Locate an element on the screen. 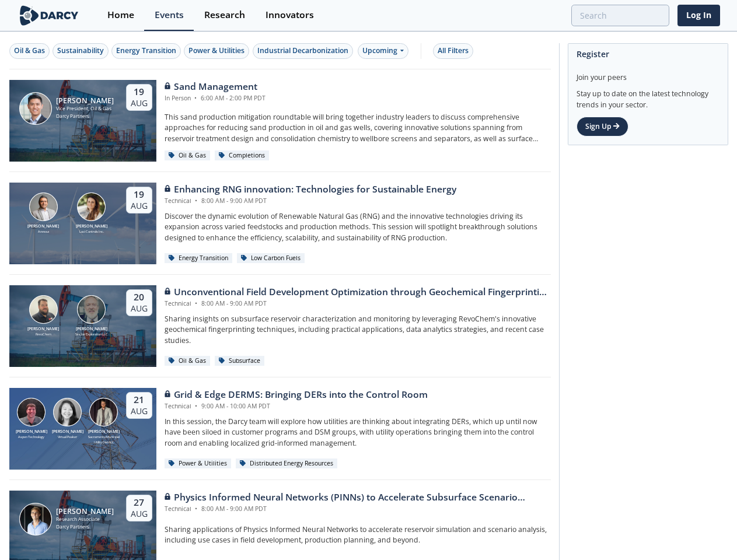  div: Physics Informed Neural Networks (PINNs) to Accelerate Subsurface Scenario Analysis is located at coordinates (358, 497).